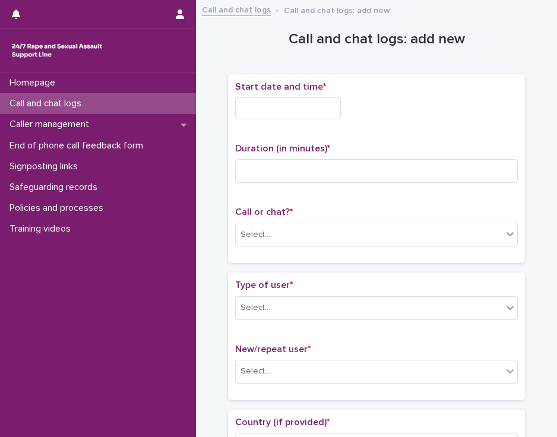  What do you see at coordinates (236, 9) in the screenshot?
I see `a: Call and chat logs` at bounding box center [236, 9].